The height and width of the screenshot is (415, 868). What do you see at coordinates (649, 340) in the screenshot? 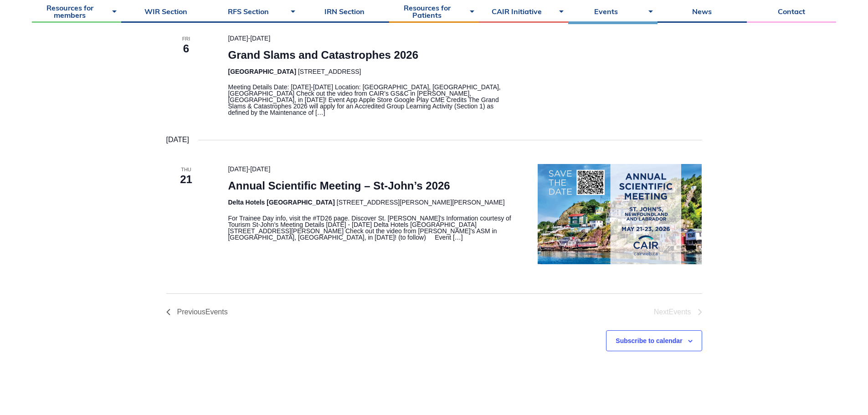
I see `button: Subscribe to calendar` at bounding box center [649, 340].